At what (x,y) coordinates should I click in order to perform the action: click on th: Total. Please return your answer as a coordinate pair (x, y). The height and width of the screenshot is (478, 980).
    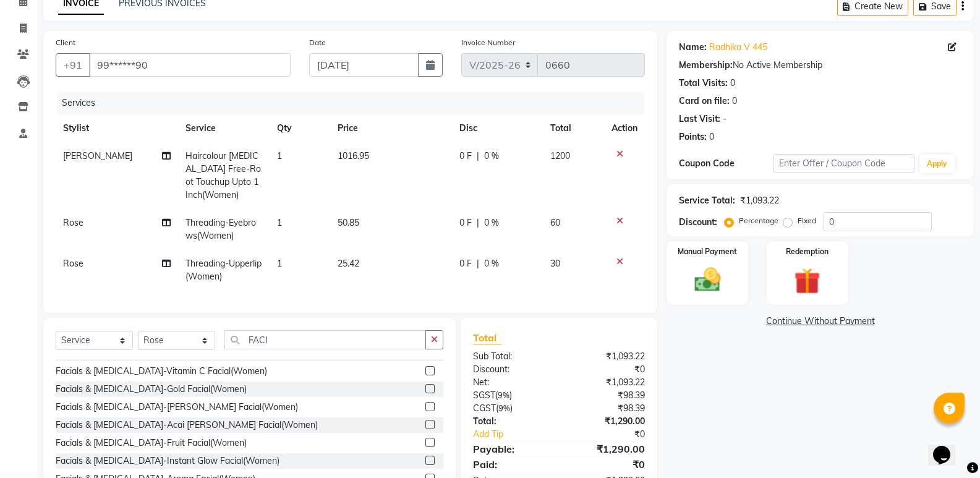
    Looking at the image, I should click on (573, 128).